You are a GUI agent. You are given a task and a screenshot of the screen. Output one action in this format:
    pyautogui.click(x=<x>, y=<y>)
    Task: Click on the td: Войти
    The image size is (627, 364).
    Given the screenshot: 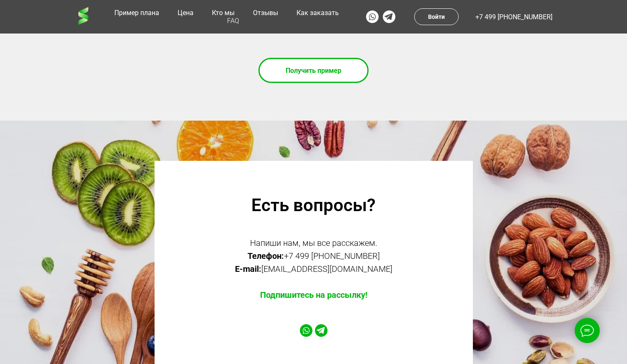 What is the action you would take?
    pyautogui.click(x=437, y=17)
    